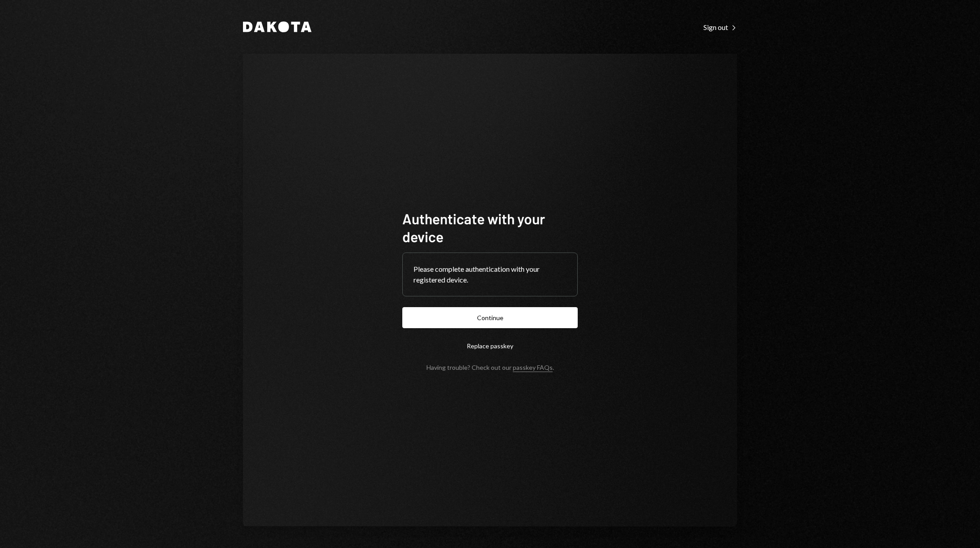 The image size is (980, 548). Describe the element at coordinates (720, 27) in the screenshot. I see `a: Sign out` at that location.